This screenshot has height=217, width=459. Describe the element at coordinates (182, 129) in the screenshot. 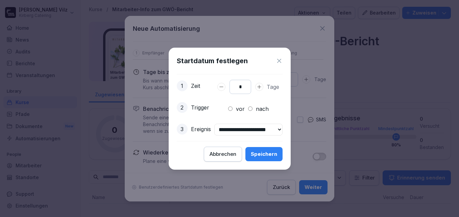

I see `div: 3` at that location.